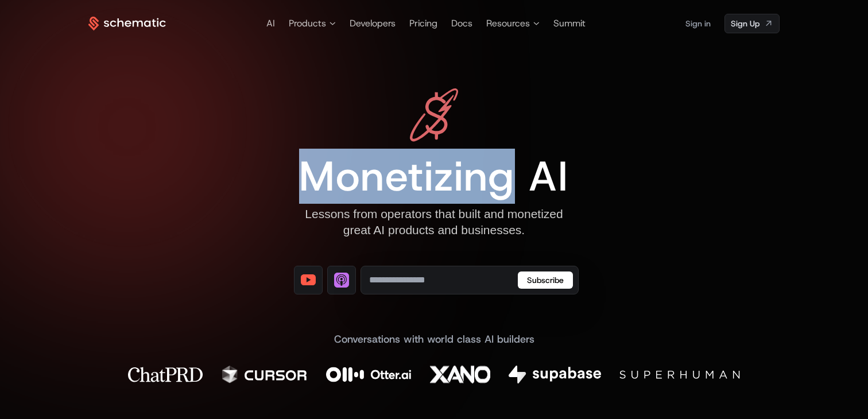 This screenshot has height=419, width=868. I want to click on a: Developers, so click(372, 23).